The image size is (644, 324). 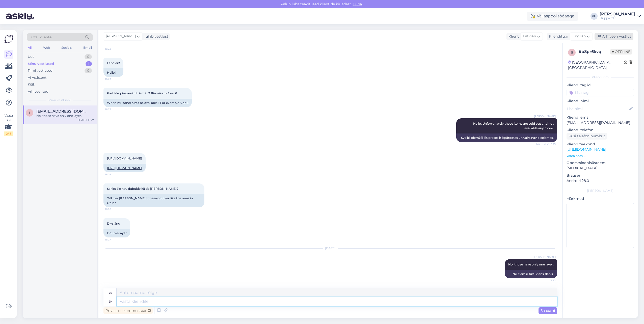 I want to click on input: Lisa nimi, so click(x=597, y=109).